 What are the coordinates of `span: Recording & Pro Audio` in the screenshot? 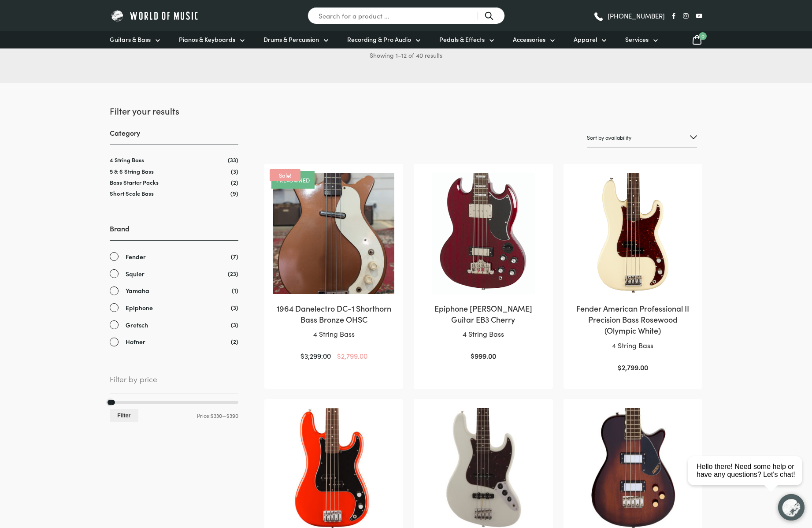 It's located at (379, 39).